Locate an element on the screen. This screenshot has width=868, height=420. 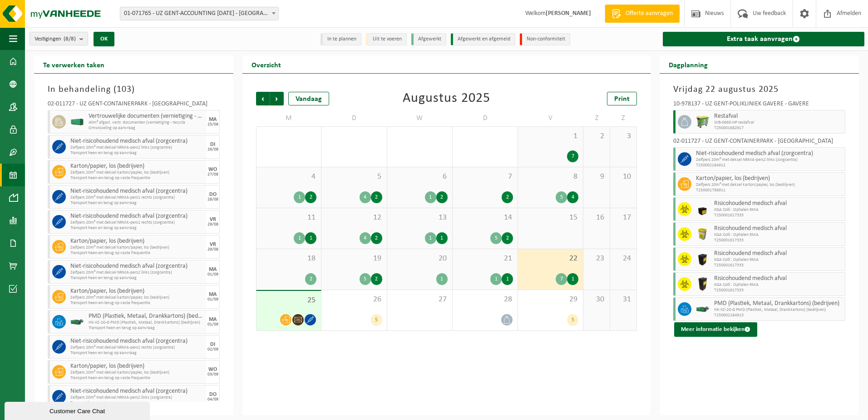
span: 15 is located at coordinates (550, 217).